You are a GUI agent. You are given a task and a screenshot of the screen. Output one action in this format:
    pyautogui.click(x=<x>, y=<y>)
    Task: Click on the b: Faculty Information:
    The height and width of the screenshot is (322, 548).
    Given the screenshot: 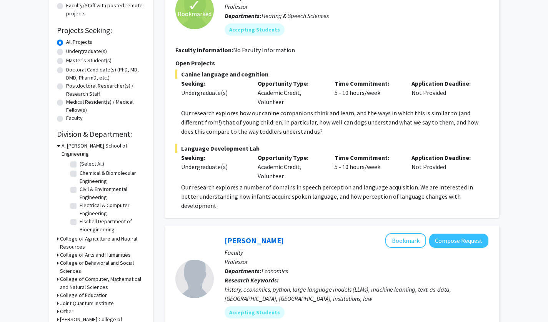 What is the action you would take?
    pyautogui.click(x=204, y=50)
    